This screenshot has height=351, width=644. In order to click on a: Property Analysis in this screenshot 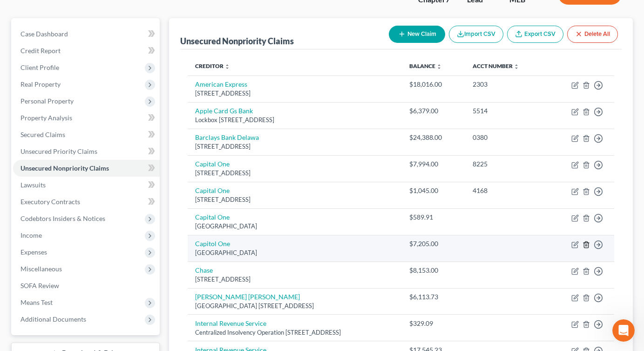, I will do `click(87, 118)`.